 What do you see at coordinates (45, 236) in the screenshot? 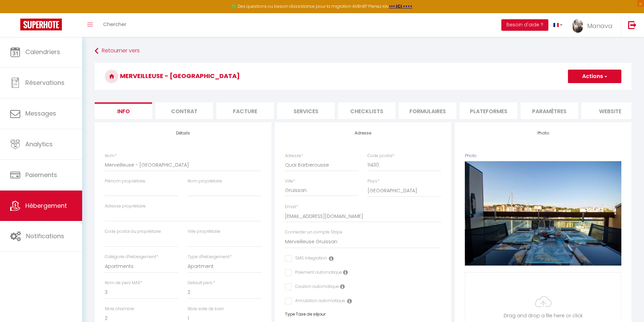
I see `span: Notifications` at bounding box center [45, 236].